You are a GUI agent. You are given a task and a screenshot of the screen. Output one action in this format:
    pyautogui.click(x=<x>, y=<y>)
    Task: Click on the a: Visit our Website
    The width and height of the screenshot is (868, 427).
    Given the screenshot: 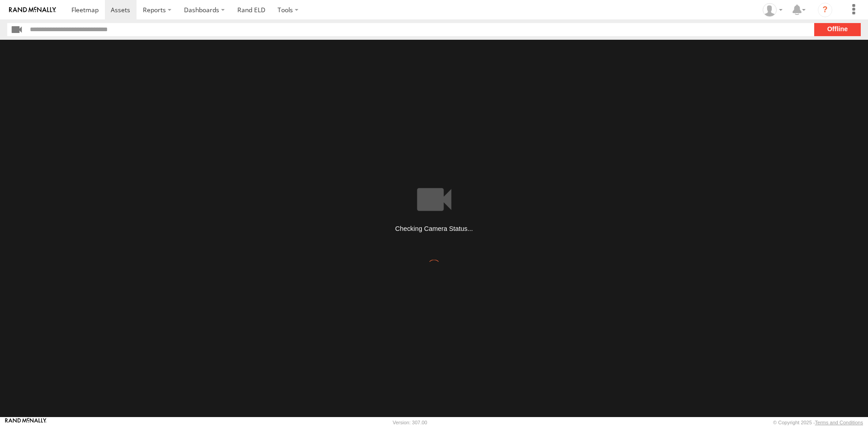 What is the action you would take?
    pyautogui.click(x=26, y=423)
    